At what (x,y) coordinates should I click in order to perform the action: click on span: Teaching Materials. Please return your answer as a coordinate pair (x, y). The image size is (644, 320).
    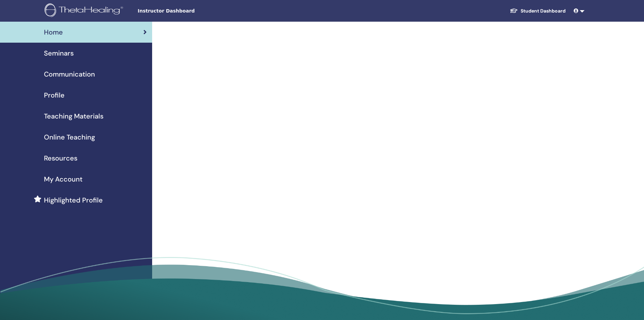
    Looking at the image, I should click on (74, 116).